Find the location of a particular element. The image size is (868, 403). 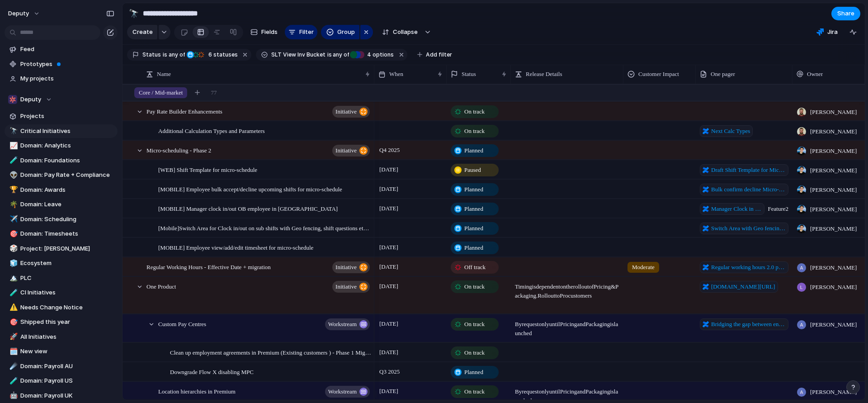

a: 🎯Domain: Timesheets is located at coordinates (61, 234).